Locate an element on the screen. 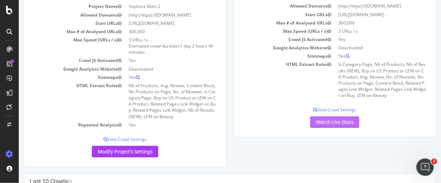  td: Project Name is located at coordinates (58, 6).